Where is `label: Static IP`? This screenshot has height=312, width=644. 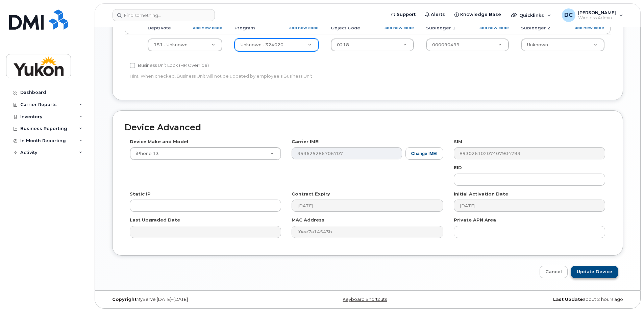
label: Static IP is located at coordinates (140, 194).